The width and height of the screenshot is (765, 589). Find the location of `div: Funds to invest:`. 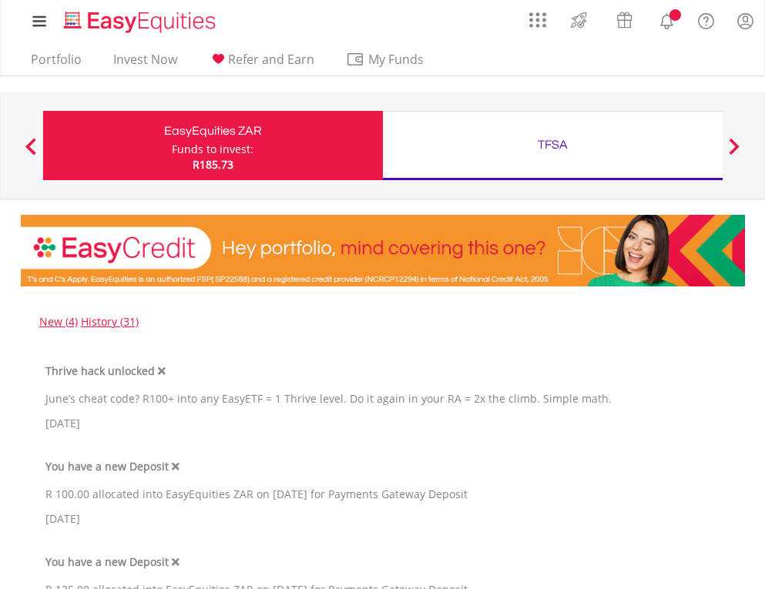

div: Funds to invest: is located at coordinates (213, 149).